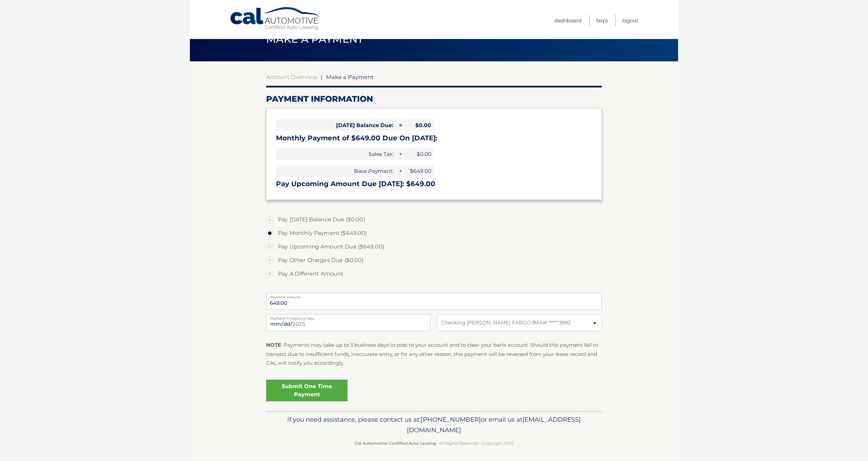  What do you see at coordinates (348, 322) in the screenshot?
I see `input: Payment Date` at bounding box center [348, 322].